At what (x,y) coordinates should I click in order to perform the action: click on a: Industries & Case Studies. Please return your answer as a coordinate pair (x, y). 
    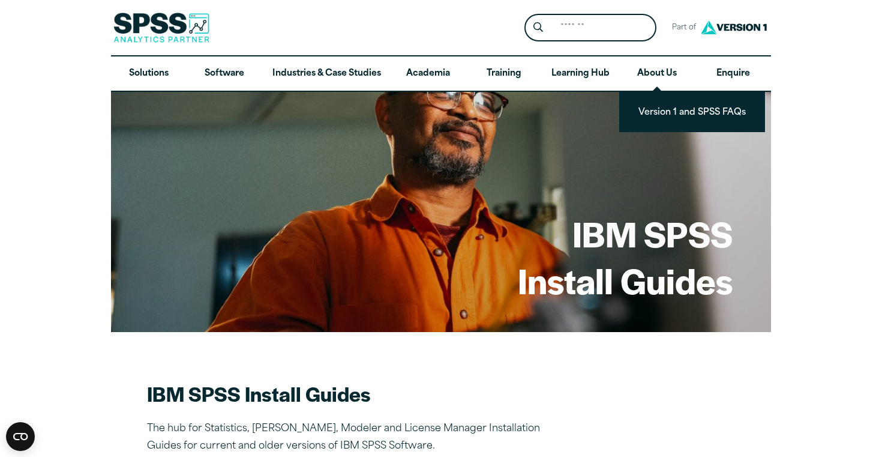
    Looking at the image, I should click on (326, 74).